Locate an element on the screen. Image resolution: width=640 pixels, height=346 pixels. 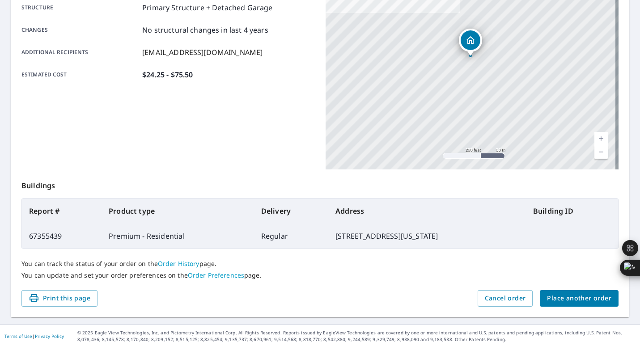
p: Primary Structure + Detached Garage is located at coordinates (207, 8).